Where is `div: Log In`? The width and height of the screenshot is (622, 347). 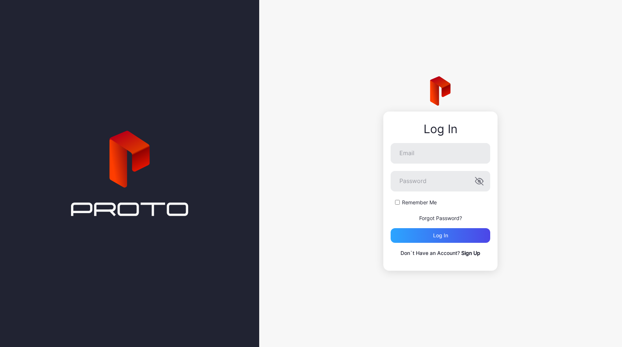
div: Log In is located at coordinates (441, 129).